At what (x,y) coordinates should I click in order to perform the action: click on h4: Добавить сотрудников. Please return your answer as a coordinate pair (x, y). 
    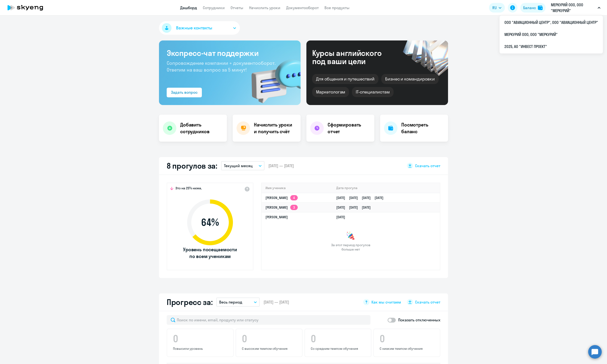
    Looking at the image, I should click on (202, 128).